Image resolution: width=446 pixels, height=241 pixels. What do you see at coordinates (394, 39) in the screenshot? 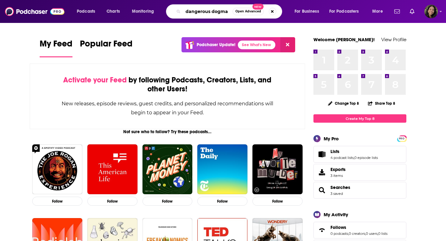
I see `a: View Profile` at bounding box center [394, 39].